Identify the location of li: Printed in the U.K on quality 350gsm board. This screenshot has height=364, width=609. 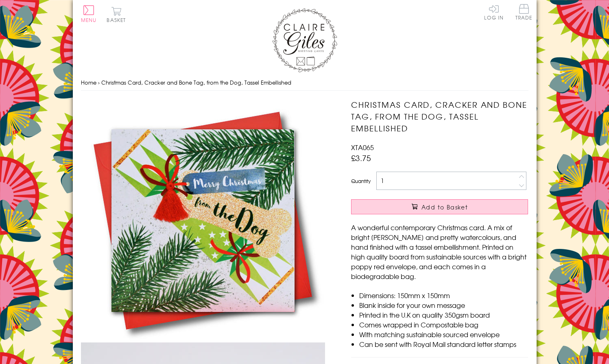
(444, 315).